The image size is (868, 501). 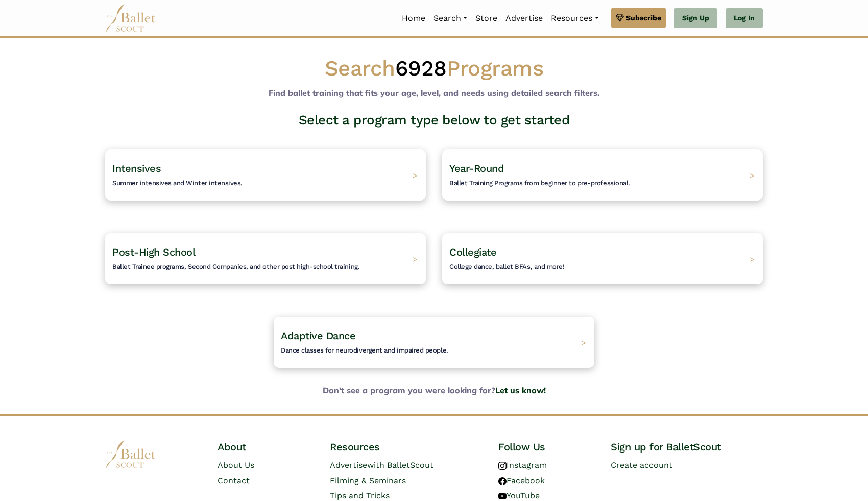 What do you see at coordinates (177, 183) in the screenshot?
I see `span: Summer intensives and Winter intensives.` at bounding box center [177, 183].